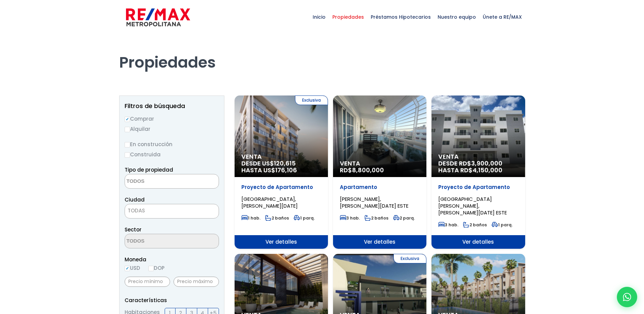  I want to click on input: Precio mínimo, so click(147, 282).